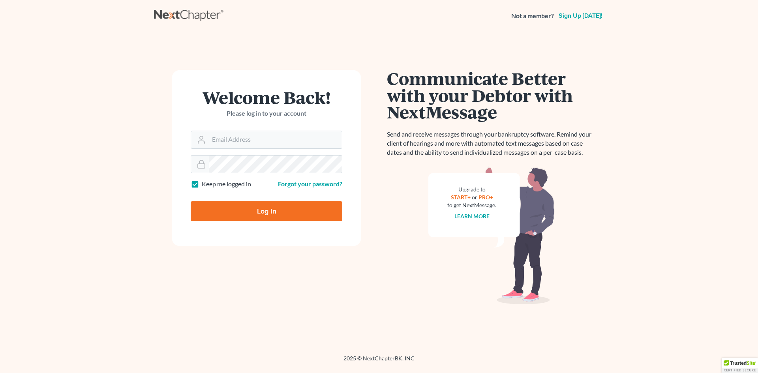 This screenshot has height=373, width=758. Describe the element at coordinates (533, 16) in the screenshot. I see `strong: Not a member?` at that location.